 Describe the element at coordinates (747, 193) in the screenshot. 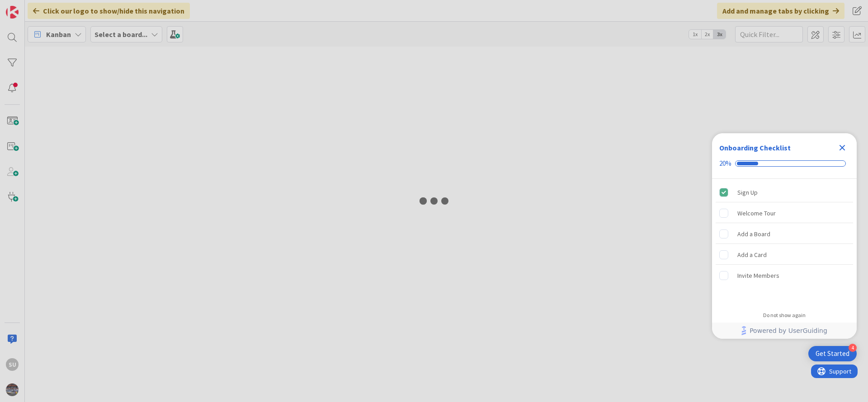

I see `div: Sign Up` at that location.